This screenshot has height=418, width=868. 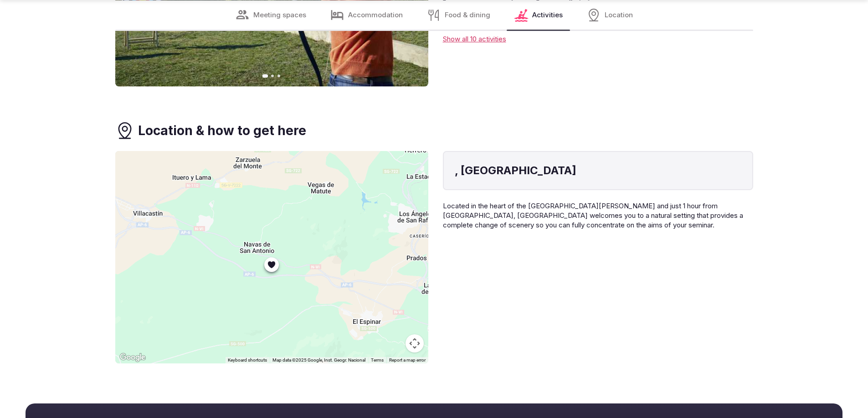 I want to click on span: Location, so click(x=619, y=14).